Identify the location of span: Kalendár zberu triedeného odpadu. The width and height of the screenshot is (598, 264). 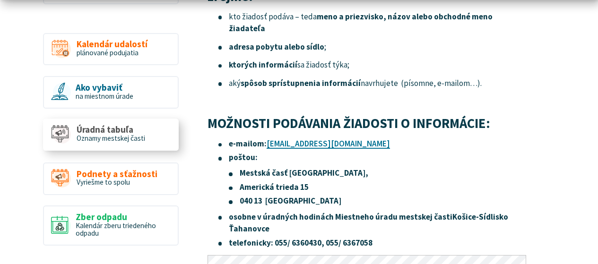
(116, 230).